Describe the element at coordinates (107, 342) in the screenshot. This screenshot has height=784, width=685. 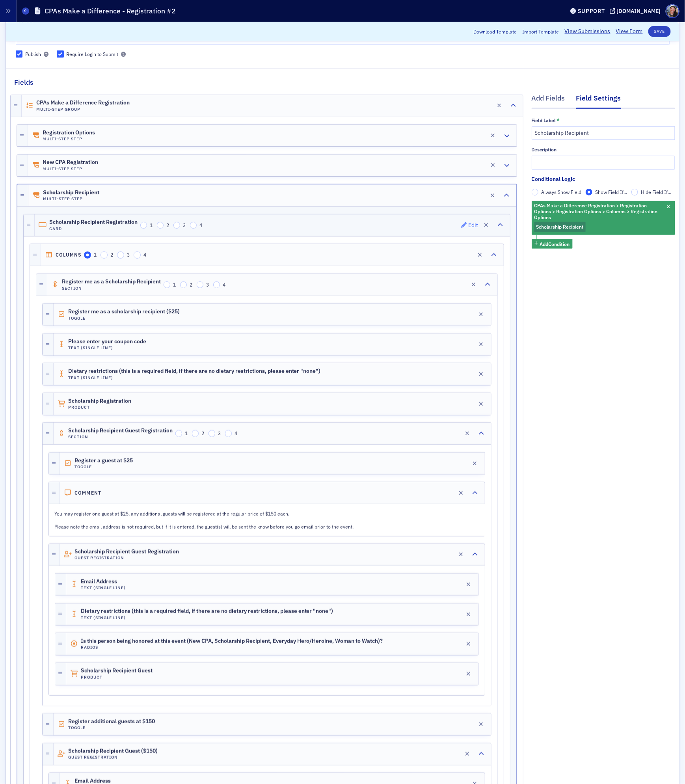
I see `span: Please enter your coupon code` at that location.